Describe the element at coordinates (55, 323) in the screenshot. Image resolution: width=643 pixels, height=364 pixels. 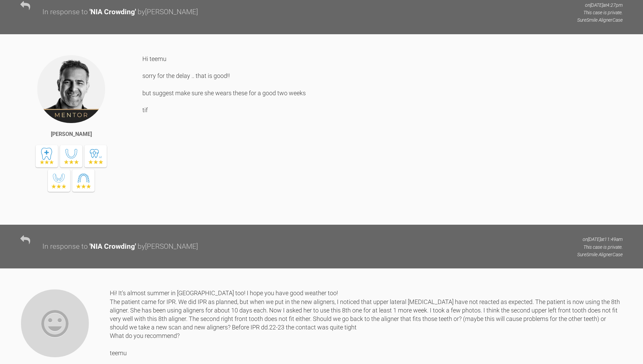
I see `img: Teemu Savola` at that location.